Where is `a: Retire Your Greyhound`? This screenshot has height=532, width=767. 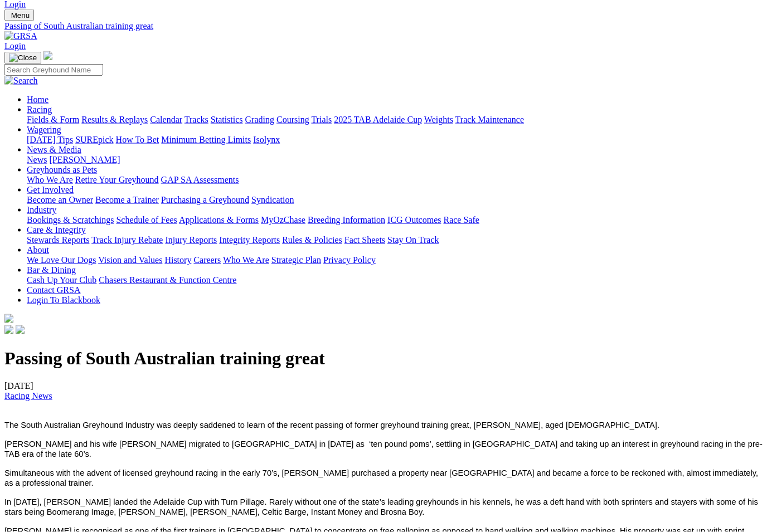
a: Retire Your Greyhound is located at coordinates (117, 179).